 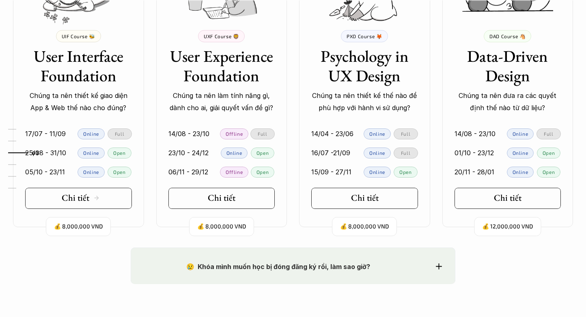 What do you see at coordinates (222, 66) in the screenshot?
I see `h3: User Experience Foundation` at bounding box center [222, 66].